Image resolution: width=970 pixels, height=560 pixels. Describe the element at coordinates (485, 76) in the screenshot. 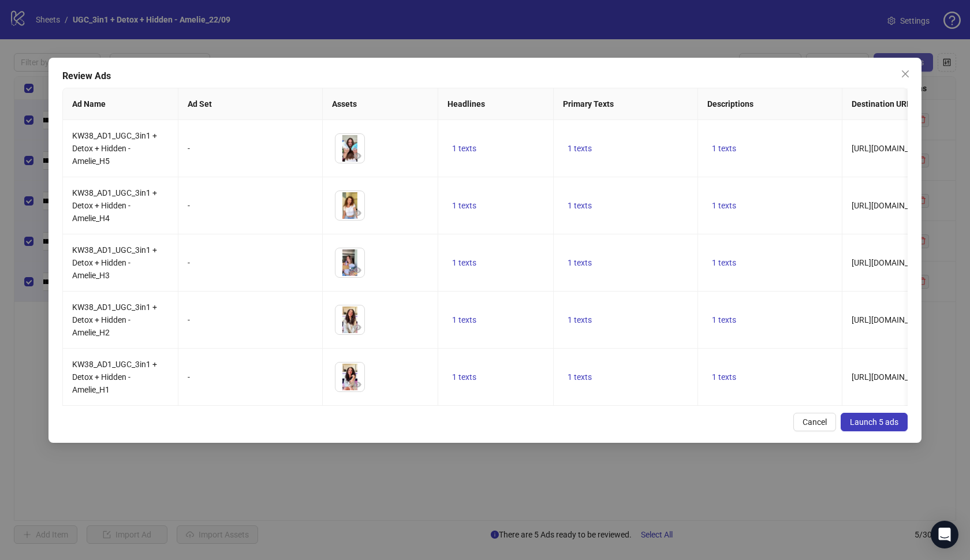

I see `div: Review Ads` at that location.